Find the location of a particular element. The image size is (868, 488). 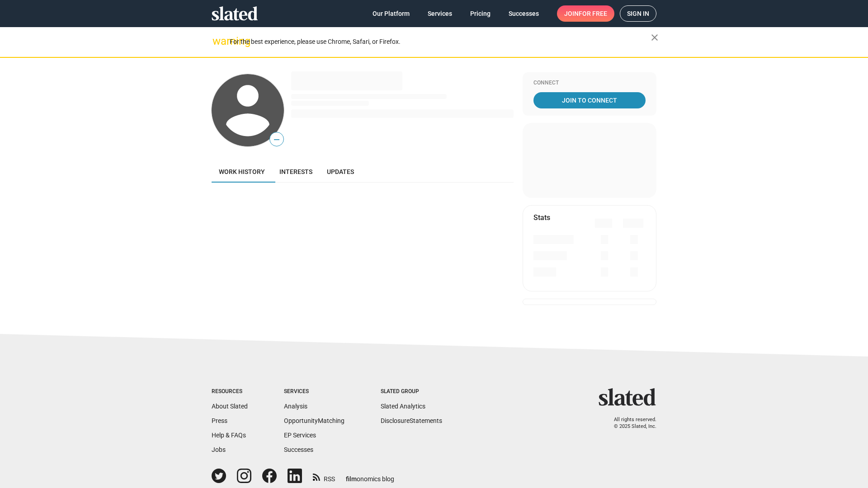

a: RSS is located at coordinates (324, 476).